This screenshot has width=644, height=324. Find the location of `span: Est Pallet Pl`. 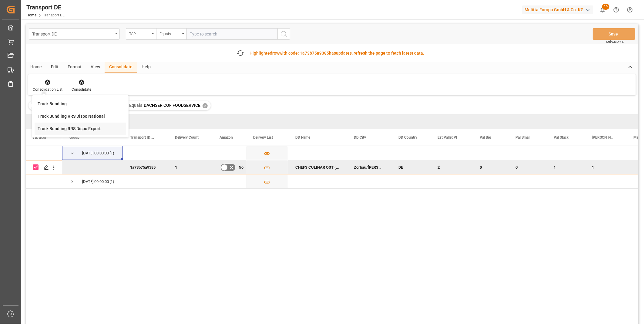

span: Est Pallet Pl is located at coordinates (447, 138).